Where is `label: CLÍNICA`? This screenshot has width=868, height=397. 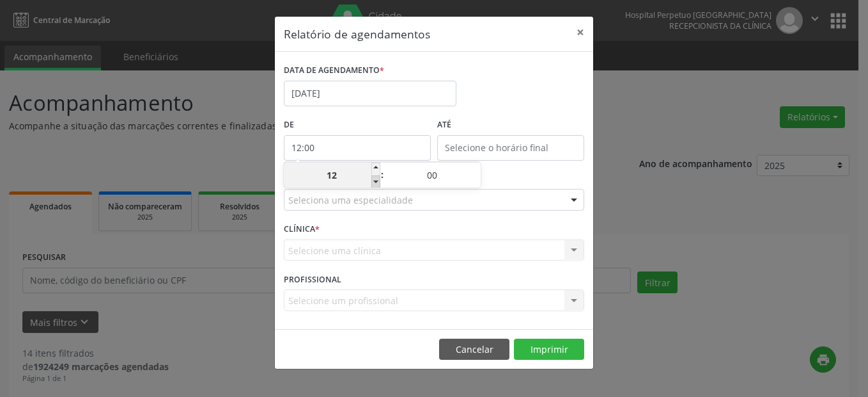
label: CLÍNICA is located at coordinates (302, 229).